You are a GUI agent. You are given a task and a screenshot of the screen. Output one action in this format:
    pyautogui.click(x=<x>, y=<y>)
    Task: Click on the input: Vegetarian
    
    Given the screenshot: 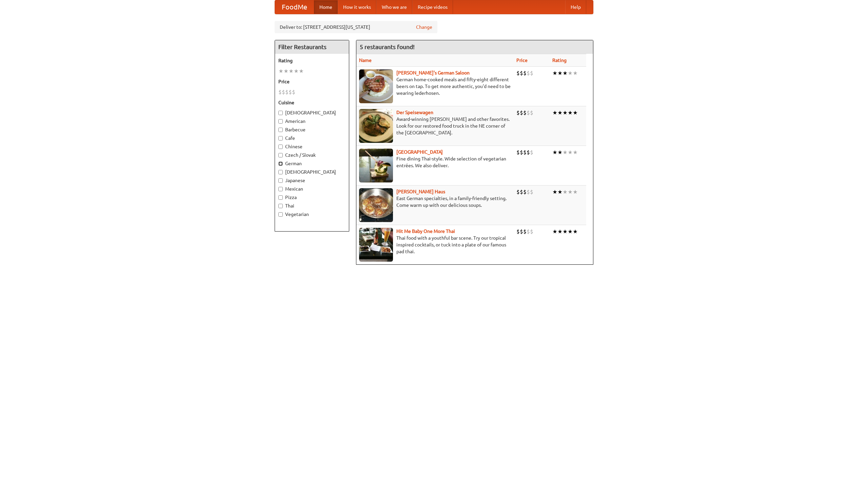 What is the action you would take?
    pyautogui.click(x=280, y=215)
    